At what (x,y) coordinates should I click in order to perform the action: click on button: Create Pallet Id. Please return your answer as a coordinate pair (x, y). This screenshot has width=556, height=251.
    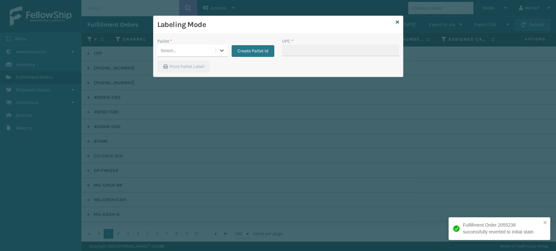
    Looking at the image, I should click on (253, 51).